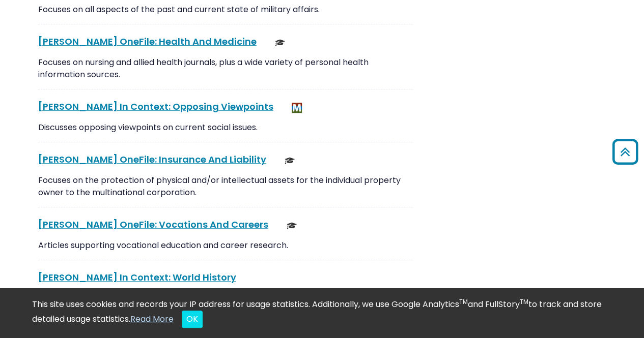 The height and width of the screenshot is (338, 644). I want to click on a: Back to Top, so click(625, 152).